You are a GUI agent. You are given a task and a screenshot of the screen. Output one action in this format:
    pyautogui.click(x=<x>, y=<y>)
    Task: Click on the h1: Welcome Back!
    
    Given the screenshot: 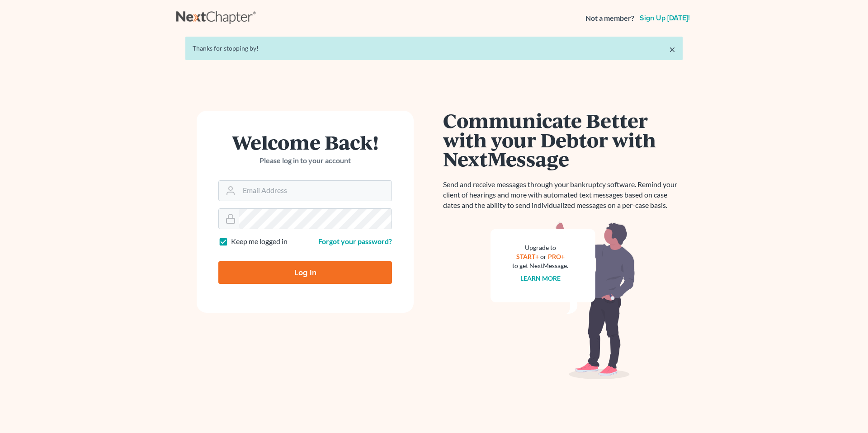 What is the action you would take?
    pyautogui.click(x=306, y=142)
    